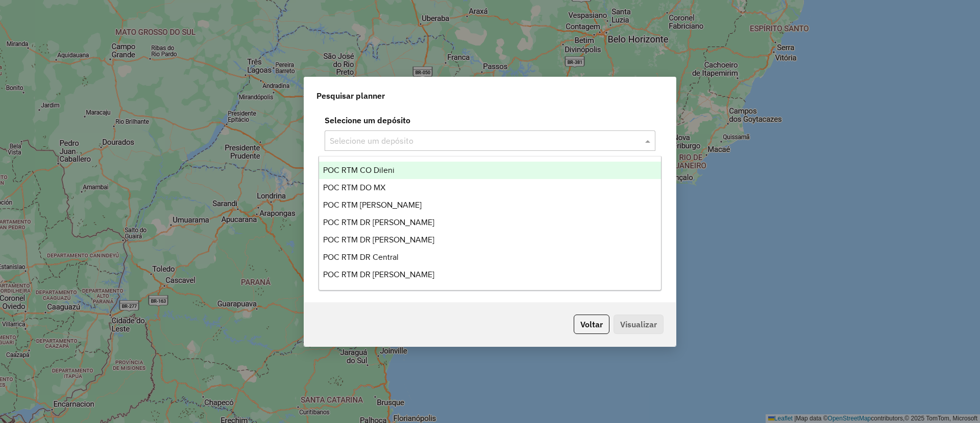 The width and height of the screenshot is (980, 423). Describe the element at coordinates (359, 170) in the screenshot. I see `span: POC RTM CO Dileni` at that location.